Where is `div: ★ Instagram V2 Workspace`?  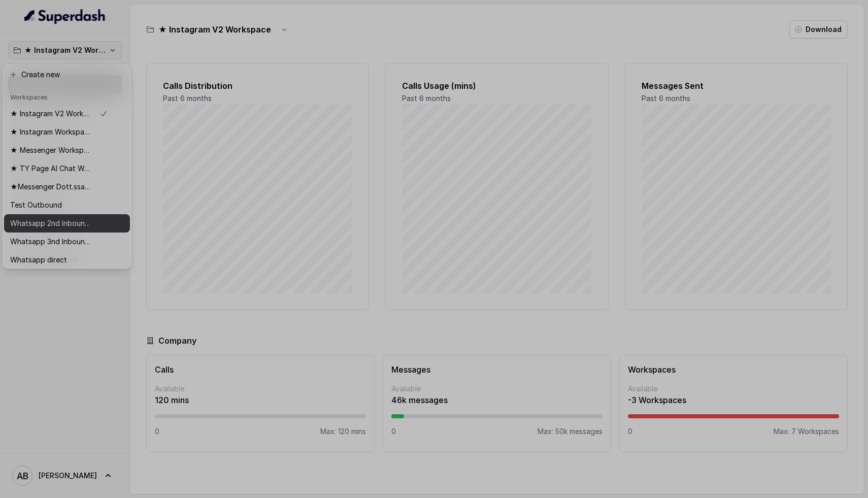
div: ★ Instagram V2 Workspace is located at coordinates (67, 166).